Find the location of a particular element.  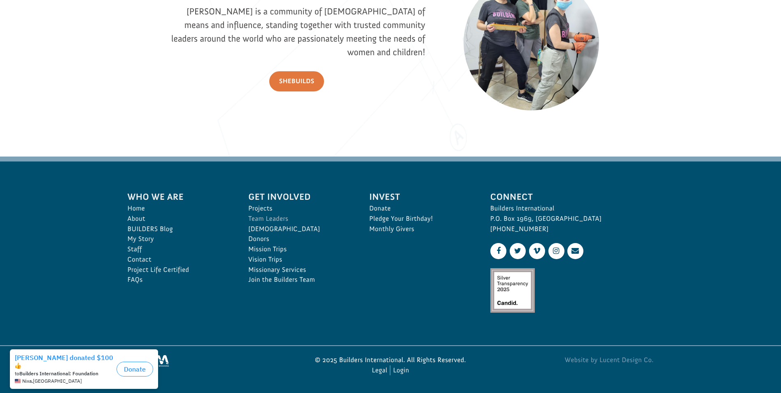

a: Donors is located at coordinates (300, 239).